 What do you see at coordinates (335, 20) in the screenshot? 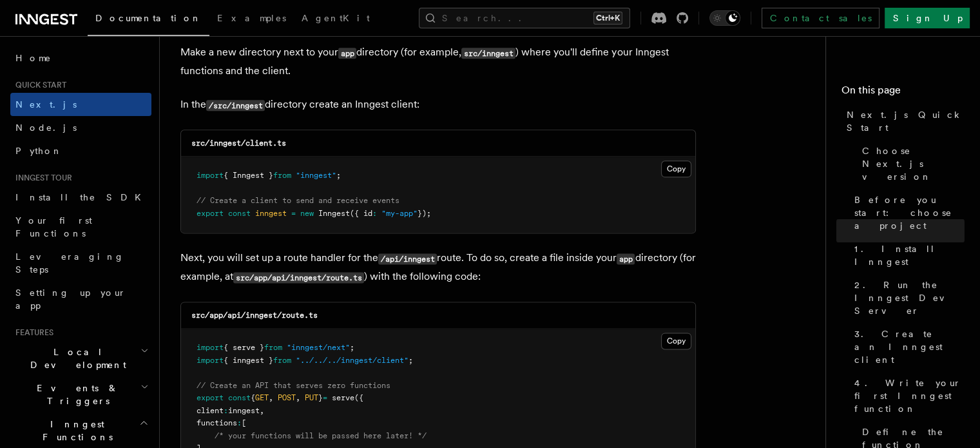
I see `a: AgentKit` at bounding box center [335, 20].